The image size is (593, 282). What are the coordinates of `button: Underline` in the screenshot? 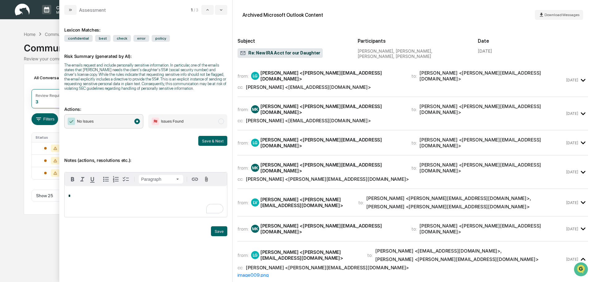 It's located at (92, 179).